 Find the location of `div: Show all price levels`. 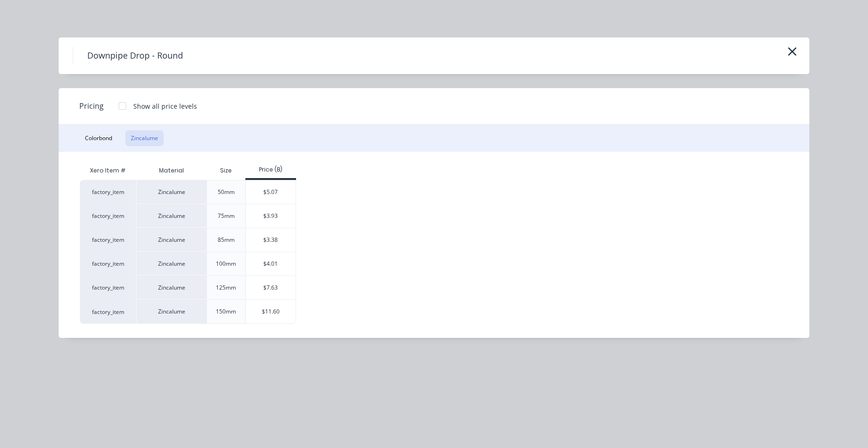

div: Show all price levels is located at coordinates (165, 106).